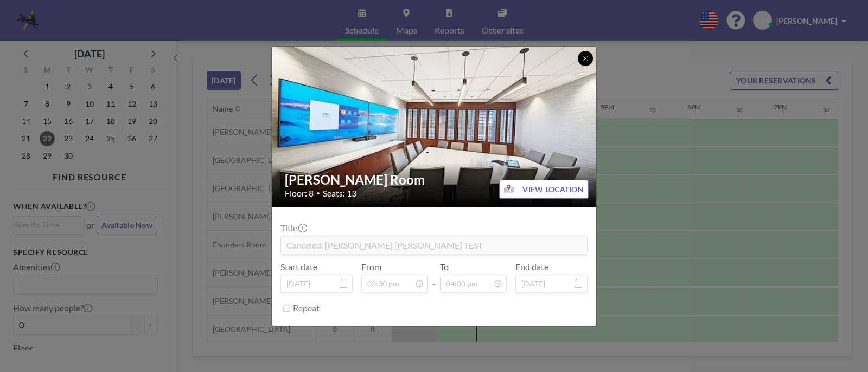  Describe the element at coordinates (444, 267) in the screenshot. I see `label: To` at that location.